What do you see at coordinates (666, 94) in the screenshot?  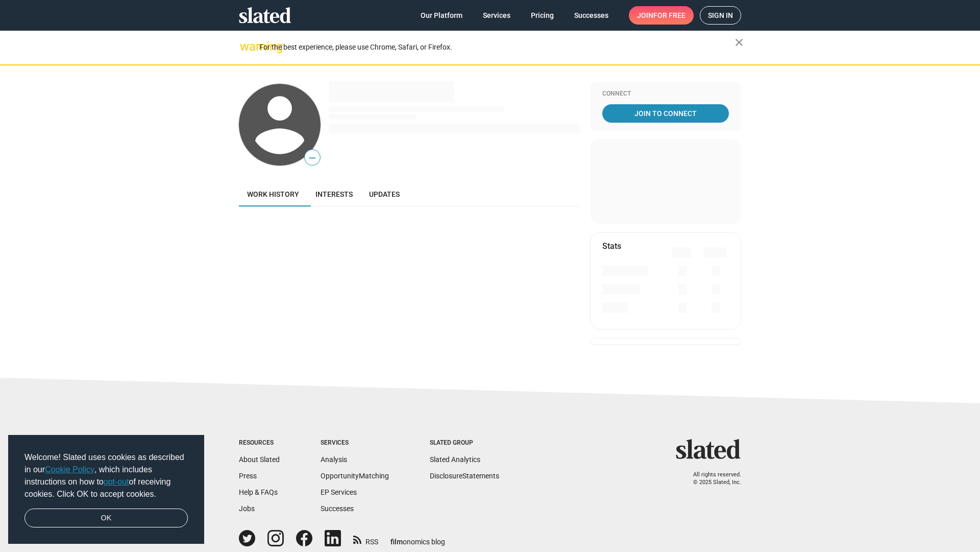 I see `div: Connect` at bounding box center [666, 94].